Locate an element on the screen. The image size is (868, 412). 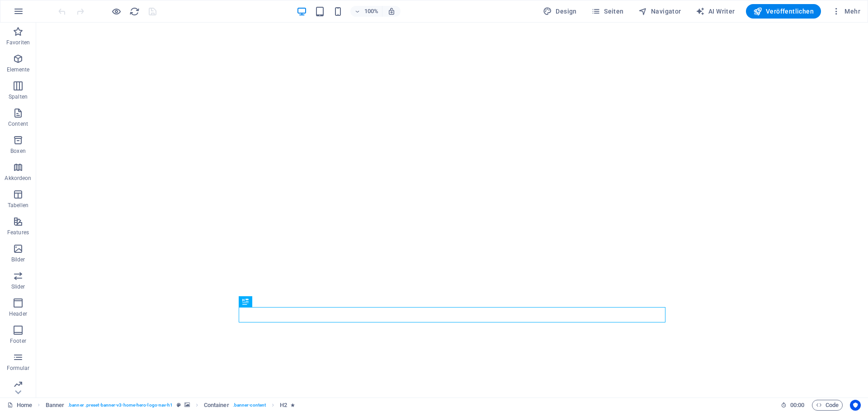
h6: 100% is located at coordinates (371, 11).